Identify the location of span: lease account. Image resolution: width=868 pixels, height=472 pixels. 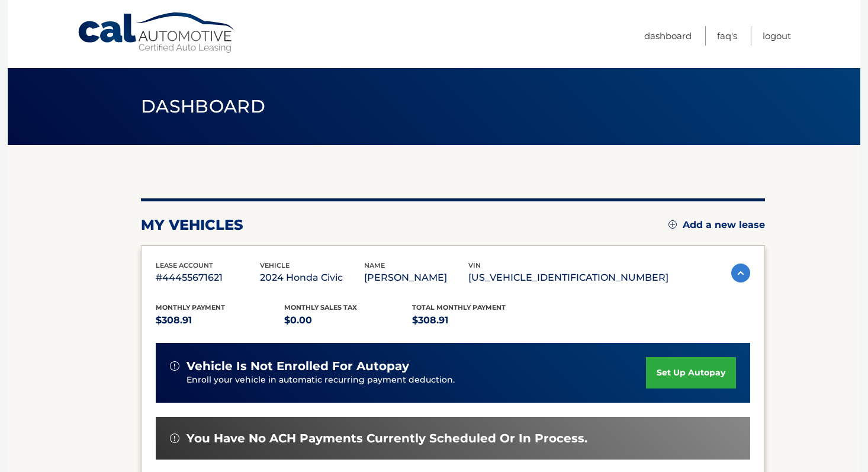
(184, 265).